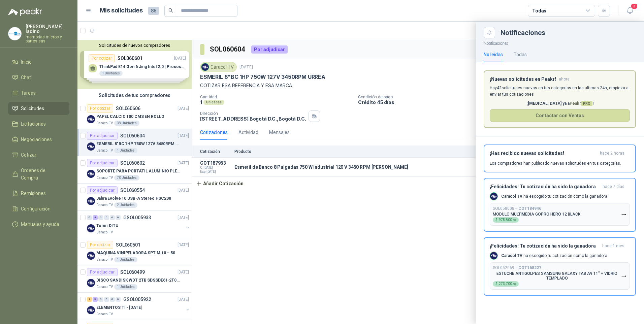  What do you see at coordinates (630, 11) in the screenshot?
I see `button: 3` at bounding box center [630, 11].